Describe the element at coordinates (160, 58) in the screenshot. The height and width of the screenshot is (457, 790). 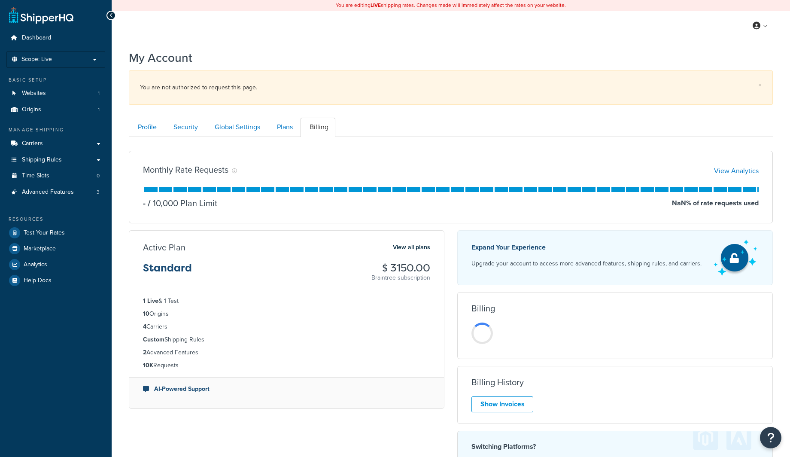
I see `h1: My Account` at that location.